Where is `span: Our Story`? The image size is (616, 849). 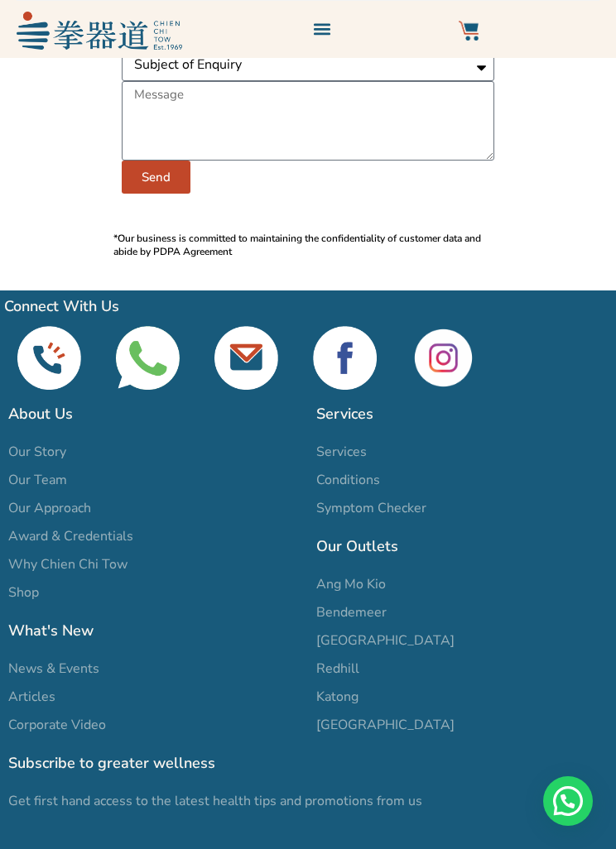 span: Our Story is located at coordinates (37, 452).